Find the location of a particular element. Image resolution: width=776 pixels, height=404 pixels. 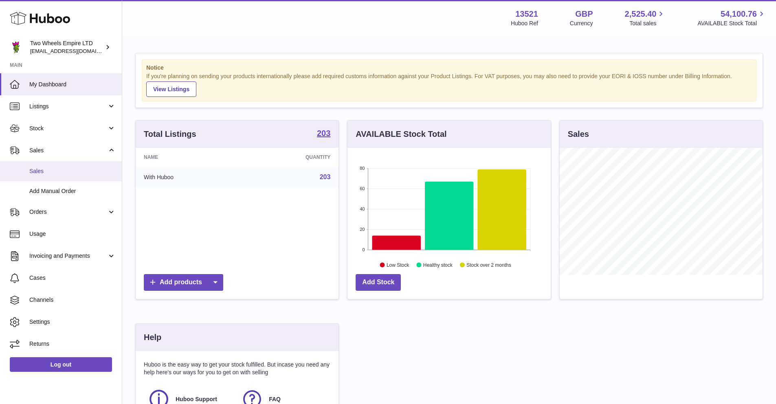

p: Huboo is the easy way to get your stock fulfilled. But incase you need any help here's our ways f... is located at coordinates (237, 368).